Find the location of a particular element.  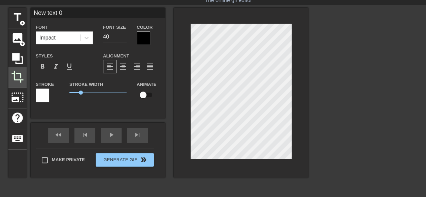

span: help is located at coordinates (18, 118).